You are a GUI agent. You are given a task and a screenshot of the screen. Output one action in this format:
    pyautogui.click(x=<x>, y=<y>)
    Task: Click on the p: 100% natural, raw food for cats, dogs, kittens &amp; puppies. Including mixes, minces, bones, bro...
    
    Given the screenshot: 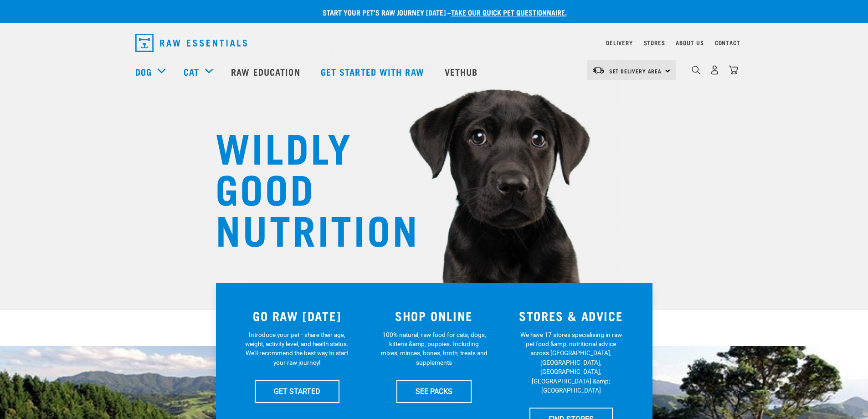 What is the action you would take?
    pyautogui.click(x=434, y=349)
    